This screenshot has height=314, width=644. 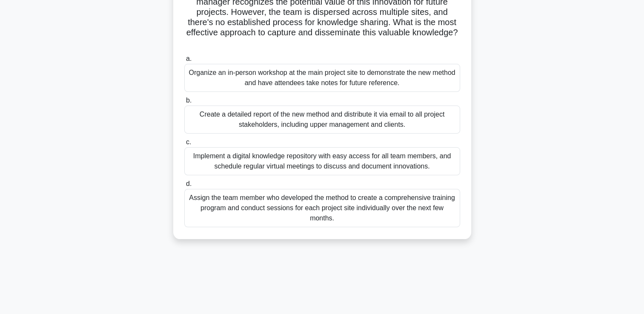 I want to click on span: d., so click(x=188, y=183).